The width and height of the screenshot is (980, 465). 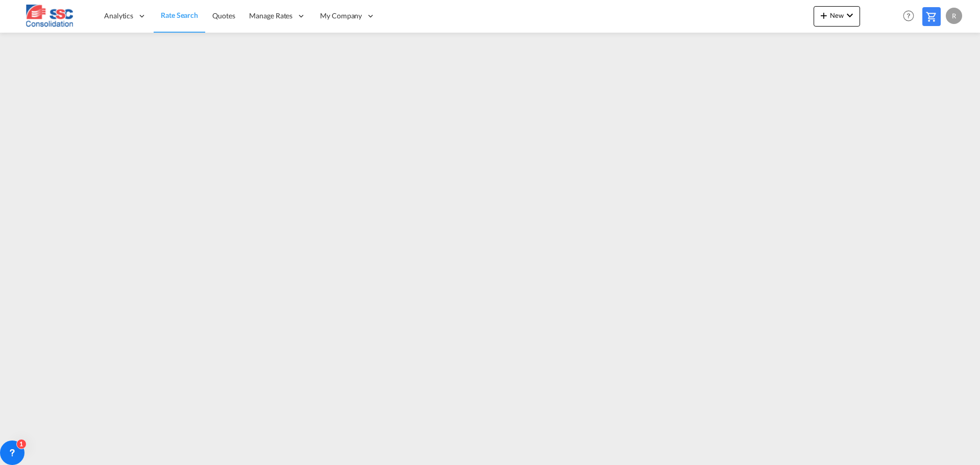 I want to click on span: New, so click(x=836, y=15).